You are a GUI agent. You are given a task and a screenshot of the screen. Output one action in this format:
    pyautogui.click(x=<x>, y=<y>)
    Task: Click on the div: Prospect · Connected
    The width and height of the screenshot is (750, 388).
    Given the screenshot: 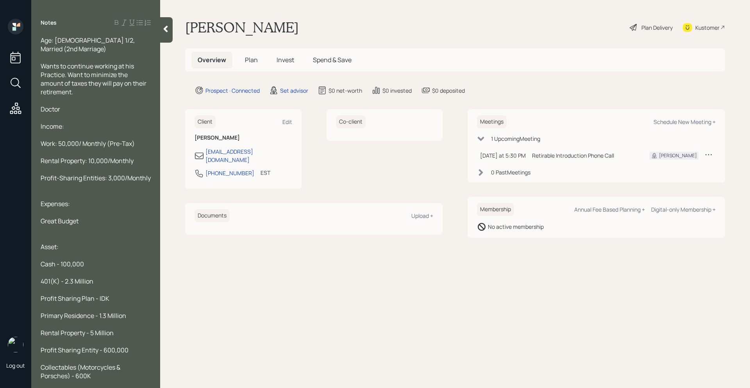 What is the action you would take?
    pyautogui.click(x=232, y=90)
    